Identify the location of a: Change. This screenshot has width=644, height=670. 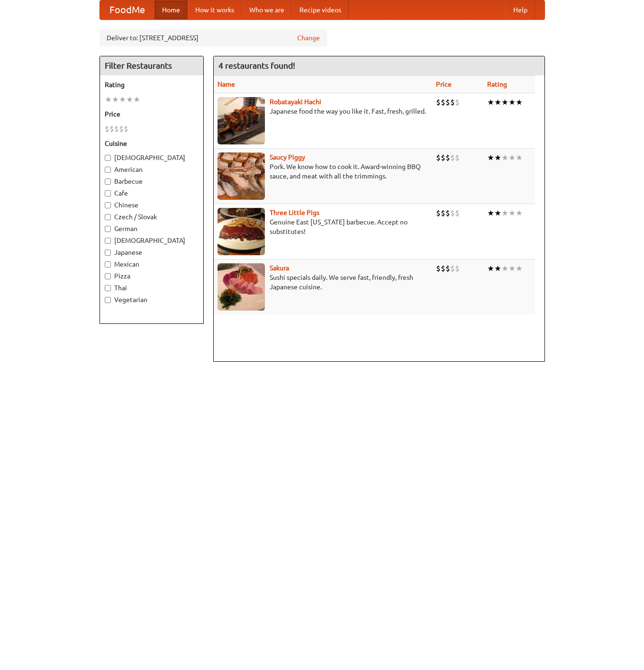
(308, 38).